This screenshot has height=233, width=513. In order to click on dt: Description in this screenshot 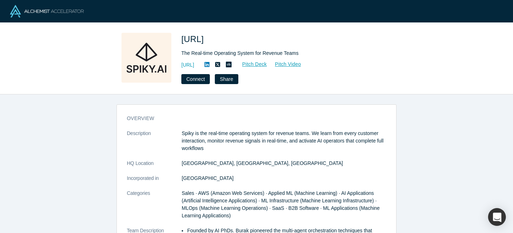, I will do `click(154, 145)`.